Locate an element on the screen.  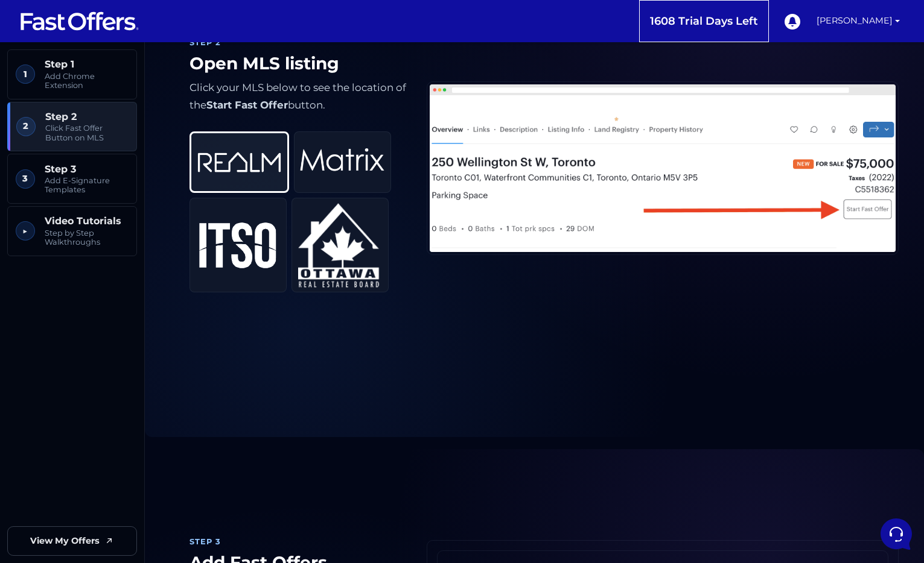
span: Fast Offers is located at coordinates (121, 140).